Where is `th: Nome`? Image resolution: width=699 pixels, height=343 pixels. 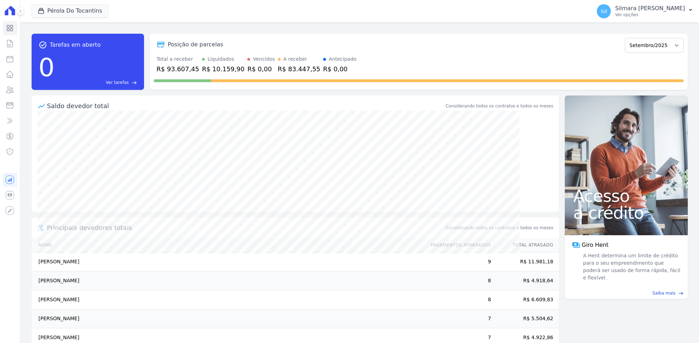 th: Nome is located at coordinates (228, 245).